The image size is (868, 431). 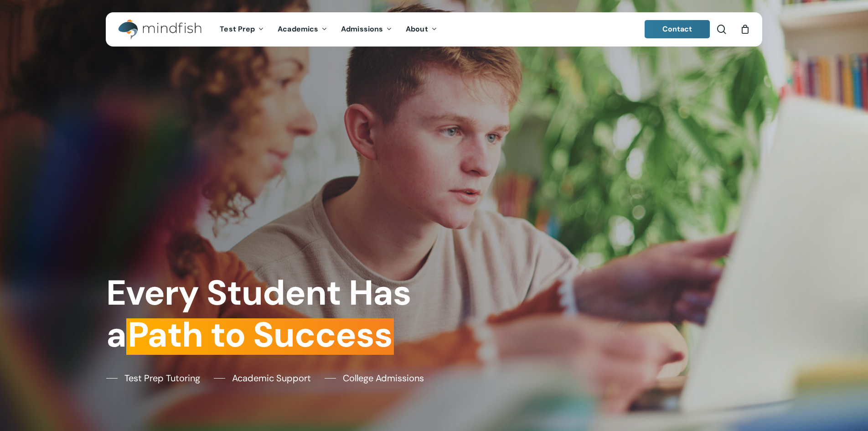 I want to click on a: Academic Support, so click(x=262, y=378).